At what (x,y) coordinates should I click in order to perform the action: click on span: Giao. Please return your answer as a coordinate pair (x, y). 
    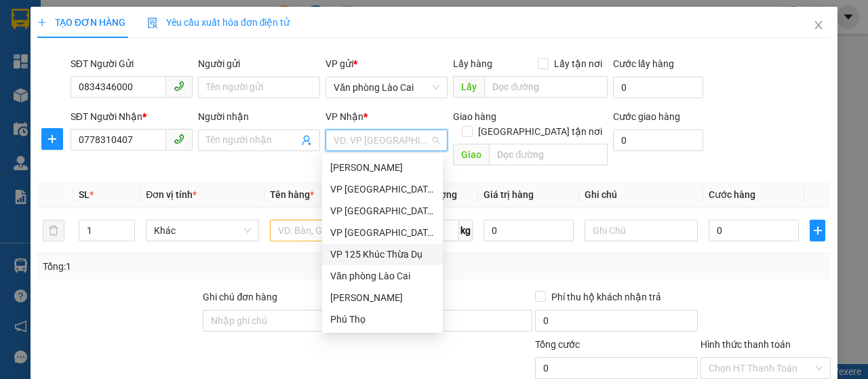
    Looking at the image, I should click on (471, 154).